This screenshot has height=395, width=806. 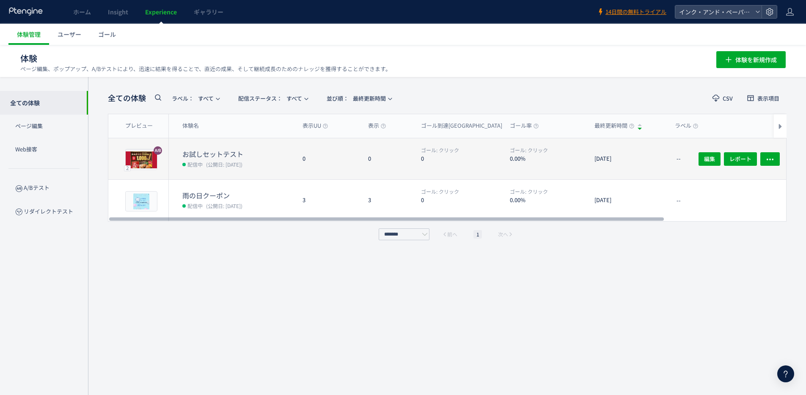 I want to click on button: 並び順：最終更新時間, so click(x=359, y=98).